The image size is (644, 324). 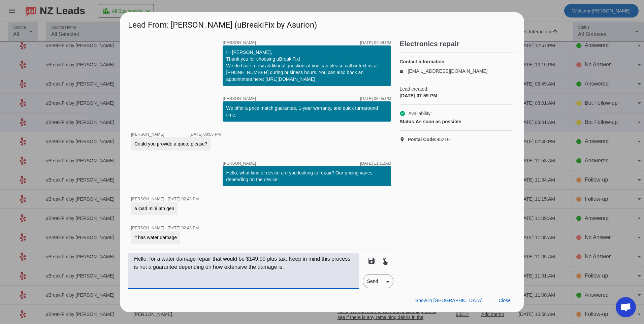 I want to click on div: a ipad mini 6th gen, so click(x=154, y=208).